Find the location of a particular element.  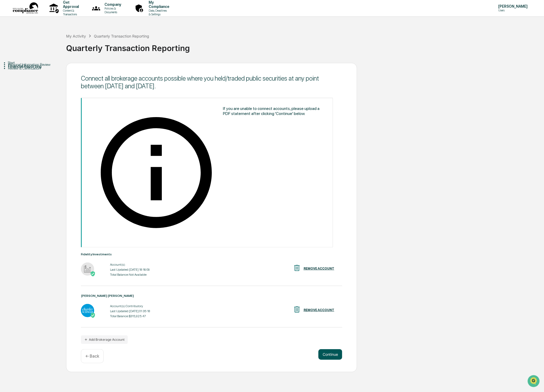

p: Users is located at coordinates (512, 11).